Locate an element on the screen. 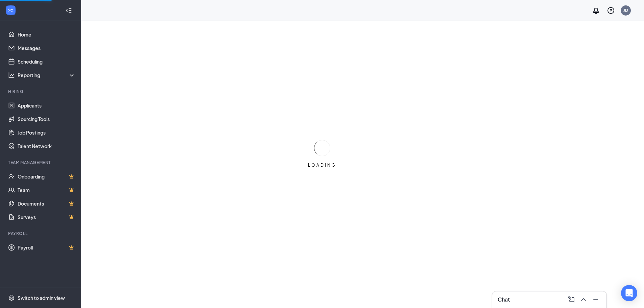 The height and width of the screenshot is (308, 644). svg: Settings is located at coordinates (11, 298).